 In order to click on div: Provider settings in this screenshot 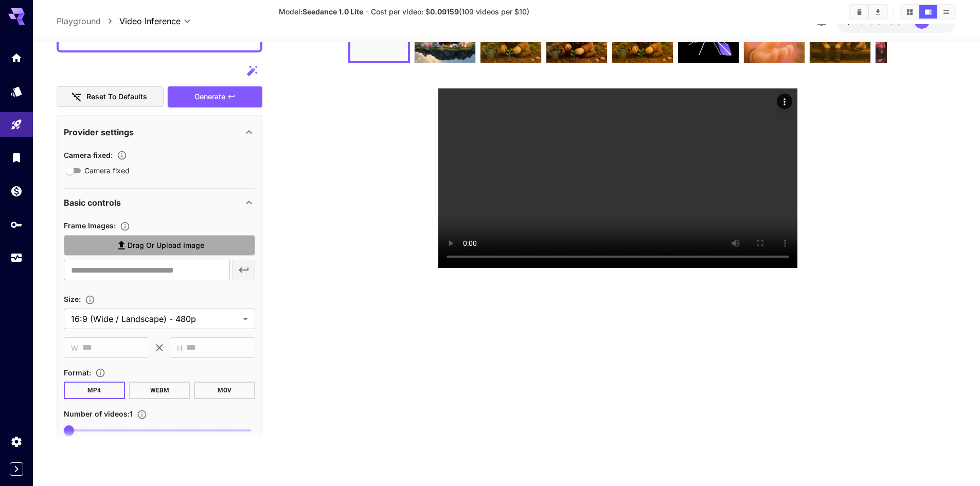, I will do `click(160, 132)`.